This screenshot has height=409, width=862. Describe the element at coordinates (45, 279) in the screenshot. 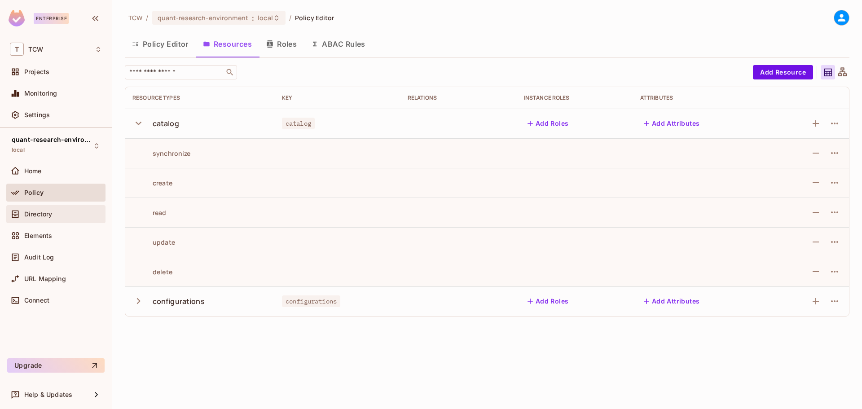

I see `span: URL Mapping` at that location.